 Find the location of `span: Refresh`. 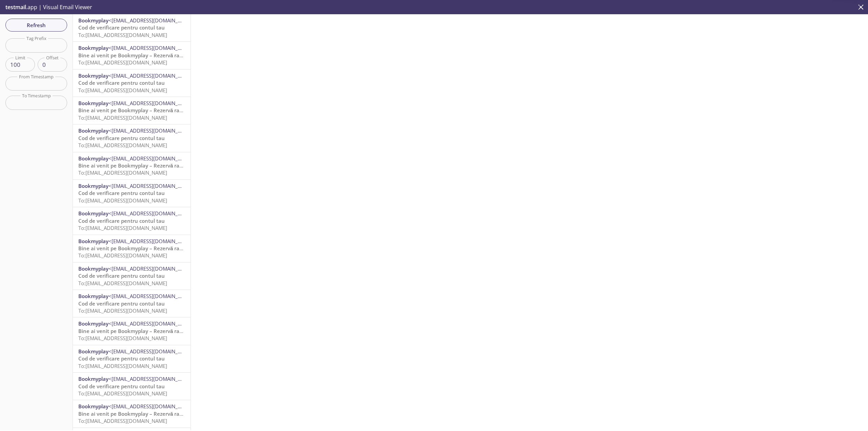

span: Refresh is located at coordinates (36, 25).